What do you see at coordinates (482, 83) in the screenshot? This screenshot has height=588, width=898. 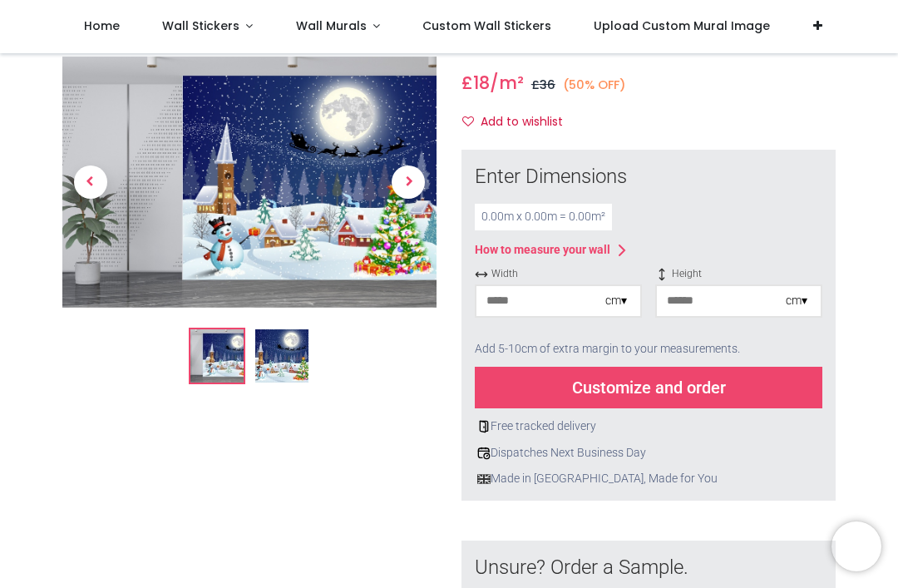 I see `span: 18` at bounding box center [482, 83].